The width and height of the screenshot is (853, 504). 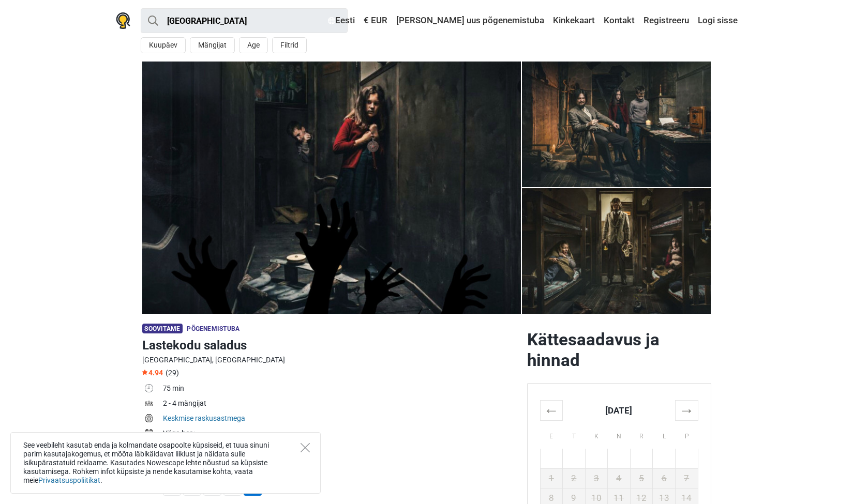 What do you see at coordinates (616, 251) in the screenshot?
I see `a: Lastekodu saladus photo 4` at bounding box center [616, 251].